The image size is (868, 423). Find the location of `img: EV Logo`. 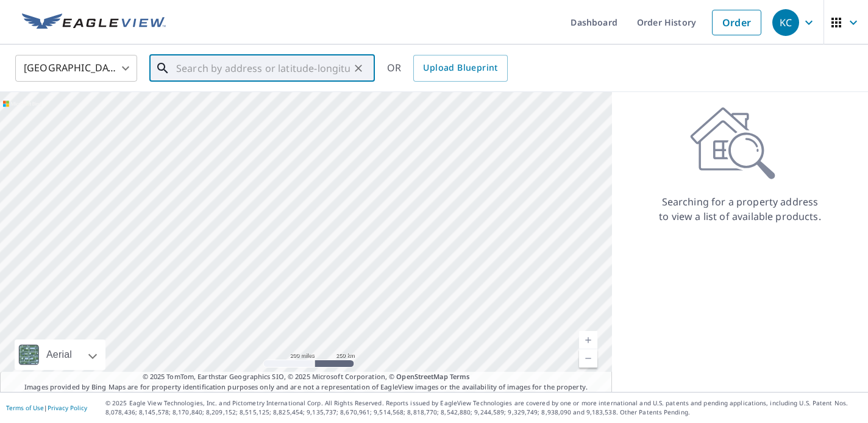

img: EV Logo is located at coordinates (94, 23).